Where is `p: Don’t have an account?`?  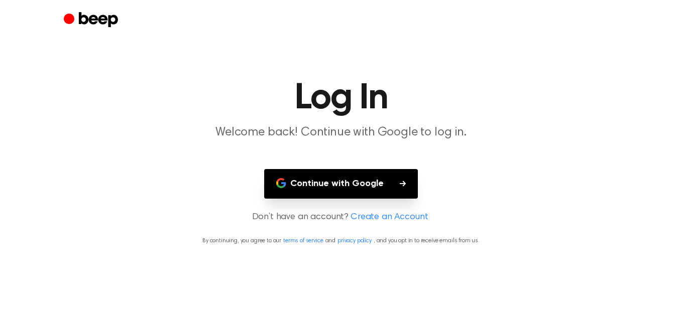
p: Don’t have an account? is located at coordinates (341, 217).